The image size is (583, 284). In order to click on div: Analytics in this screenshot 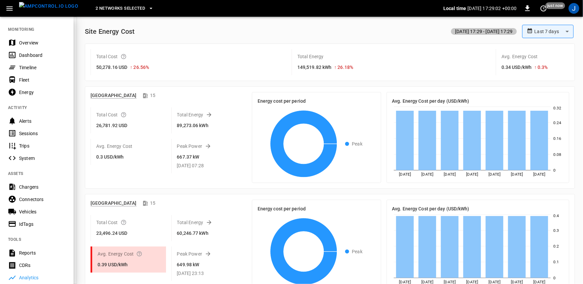, I will do `click(42, 277)`.